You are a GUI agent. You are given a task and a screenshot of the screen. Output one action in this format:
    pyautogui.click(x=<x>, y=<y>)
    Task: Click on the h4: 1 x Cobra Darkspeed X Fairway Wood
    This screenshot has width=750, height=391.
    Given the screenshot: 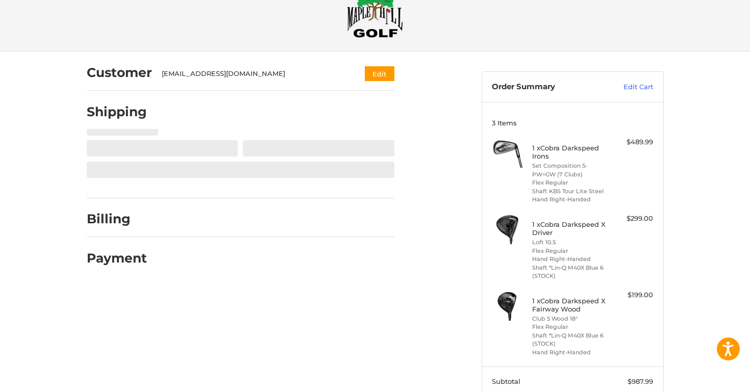 What is the action you would take?
    pyautogui.click(x=571, y=305)
    